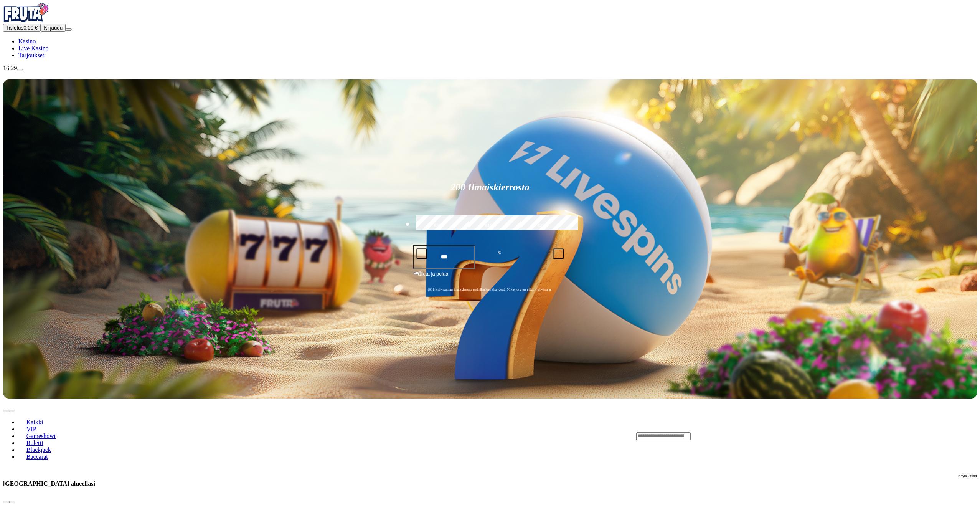 The image size is (980, 506). Describe the element at coordinates (41, 436) in the screenshot. I see `span: Gameshowt` at that location.